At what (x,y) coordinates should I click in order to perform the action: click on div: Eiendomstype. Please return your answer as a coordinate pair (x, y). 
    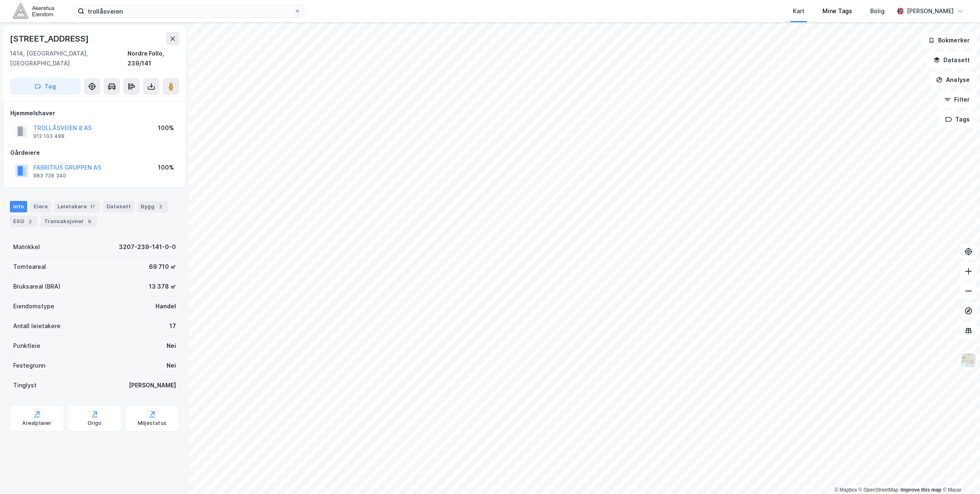
    Looking at the image, I should click on (34, 306).